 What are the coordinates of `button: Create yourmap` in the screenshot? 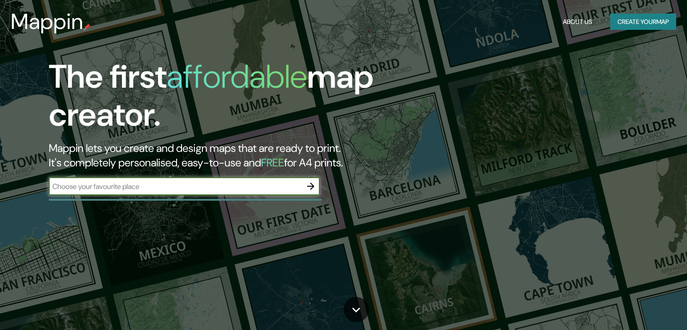 It's located at (643, 22).